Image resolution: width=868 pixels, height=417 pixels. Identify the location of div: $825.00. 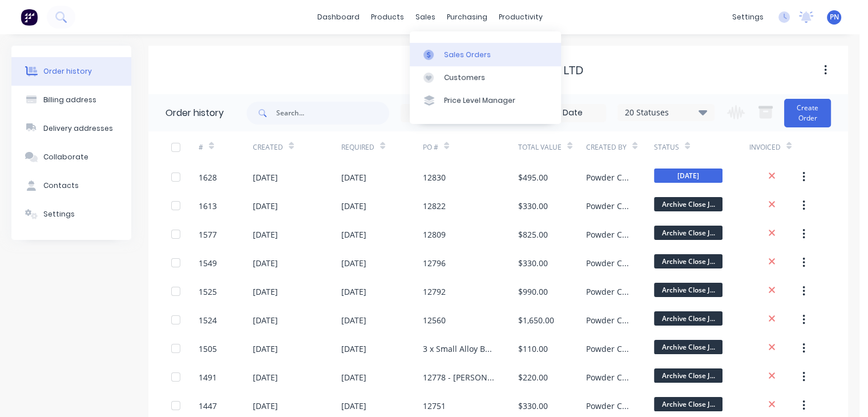
(533, 234).